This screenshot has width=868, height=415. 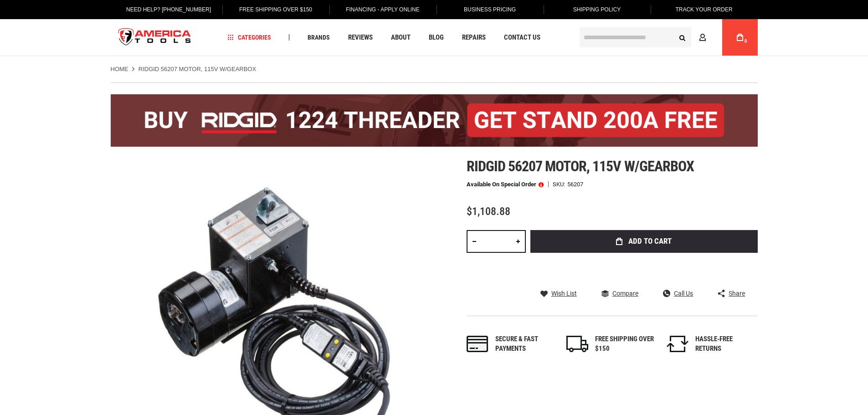 I want to click on span: Brands, so click(x=319, y=37).